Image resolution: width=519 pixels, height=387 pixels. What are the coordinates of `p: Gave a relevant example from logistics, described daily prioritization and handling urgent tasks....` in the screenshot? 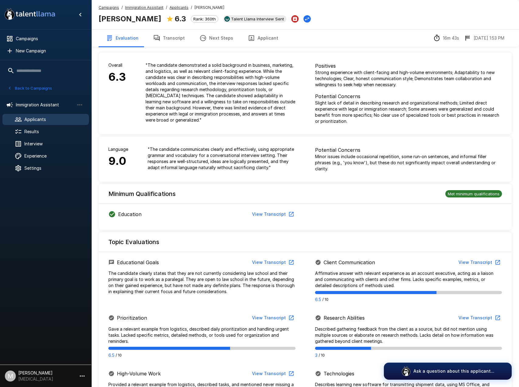 It's located at (202, 335).